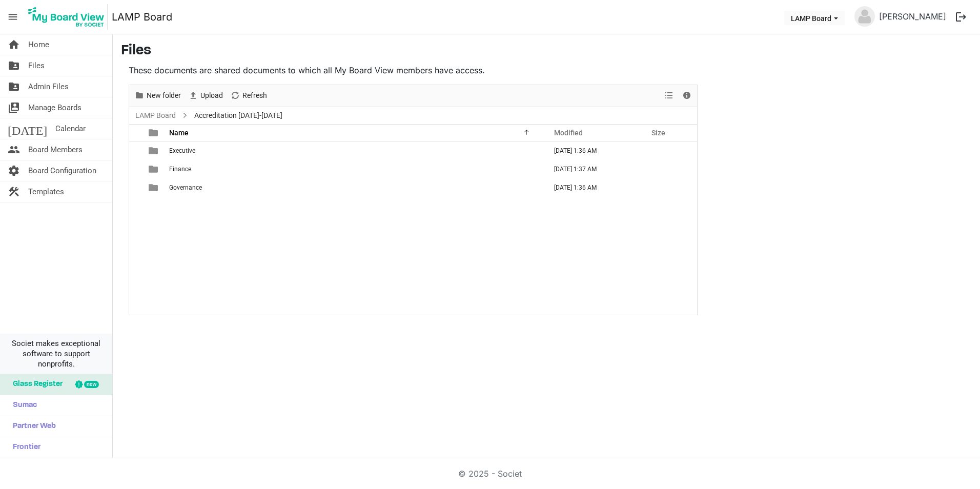 This screenshot has height=489, width=980. What do you see at coordinates (157, 96) in the screenshot?
I see `div: New folder` at bounding box center [157, 96].